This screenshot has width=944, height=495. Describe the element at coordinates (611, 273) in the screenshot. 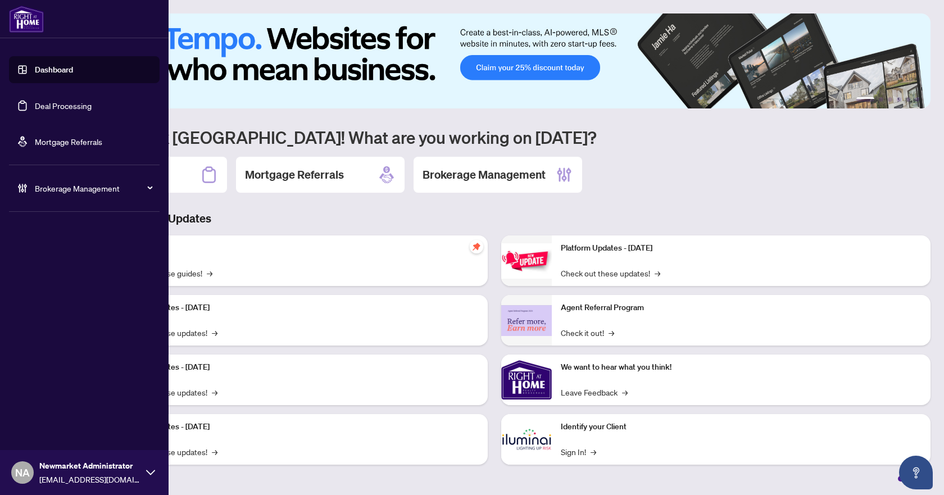

I see `a: Check out these updates!→` at that location.